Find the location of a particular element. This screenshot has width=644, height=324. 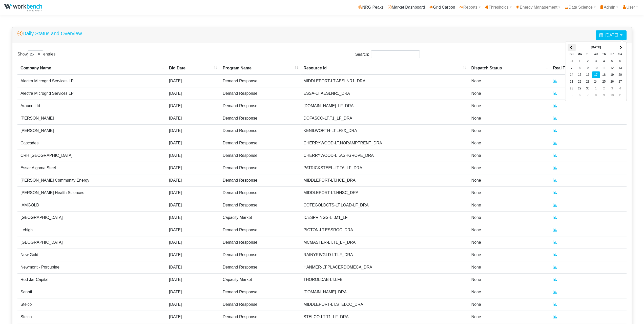

th: We is located at coordinates (596, 54).